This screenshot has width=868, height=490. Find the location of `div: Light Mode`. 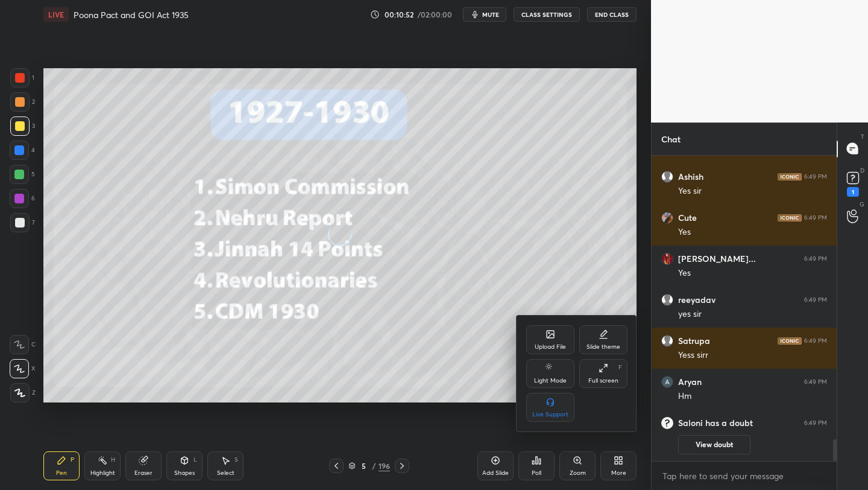

div: Light Mode is located at coordinates (550, 381).